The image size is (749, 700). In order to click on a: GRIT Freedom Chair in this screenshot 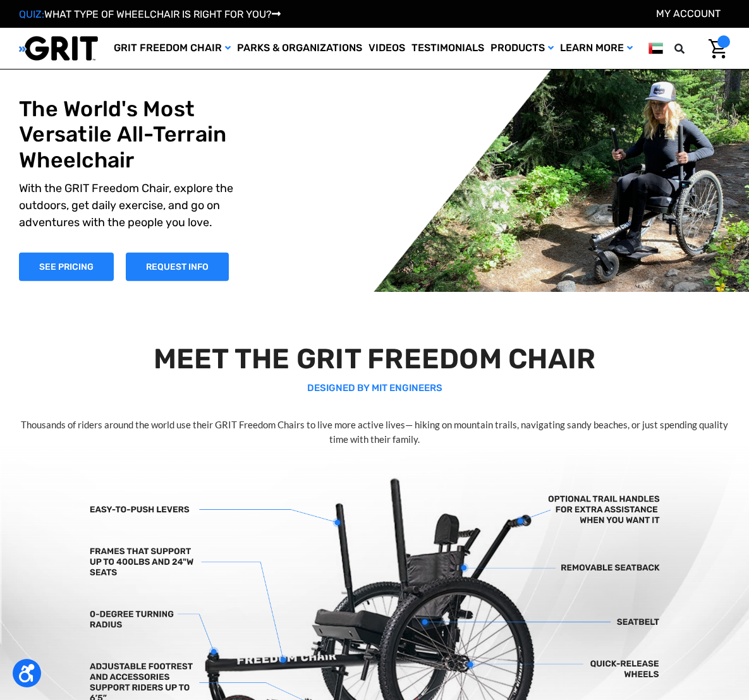, I will do `click(172, 48)`.